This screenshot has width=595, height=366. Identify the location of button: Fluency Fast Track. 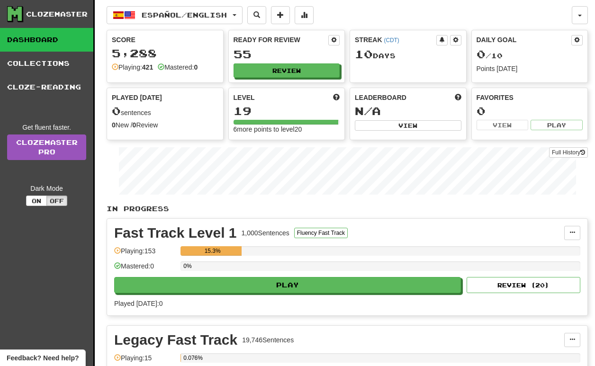
(320, 233).